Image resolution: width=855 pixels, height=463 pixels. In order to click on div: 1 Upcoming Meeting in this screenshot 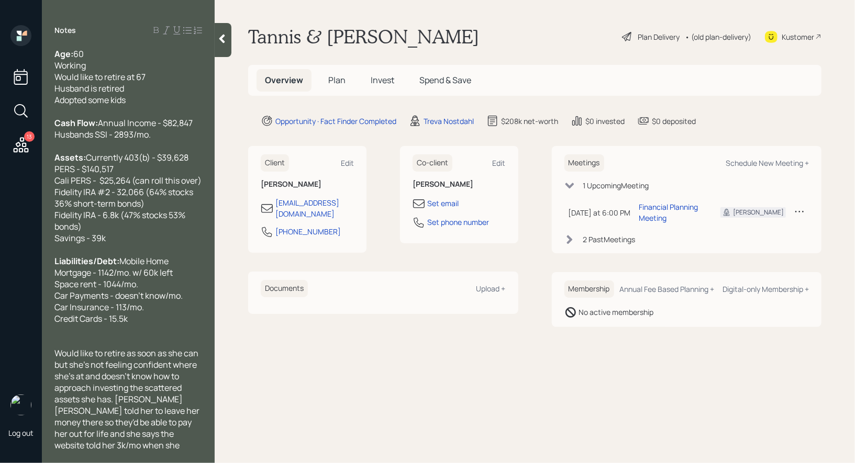, I will do `click(616, 185)`.